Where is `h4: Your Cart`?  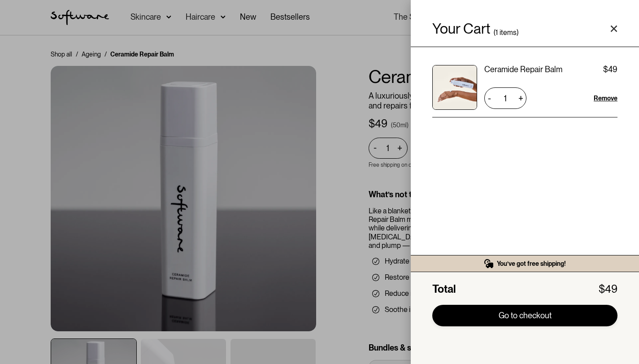 h4: Your Cart is located at coordinates (461, 29).